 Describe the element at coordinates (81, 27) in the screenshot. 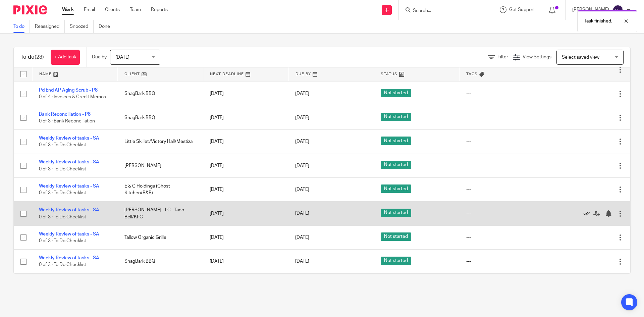

I see `a: Snoozed` at that location.